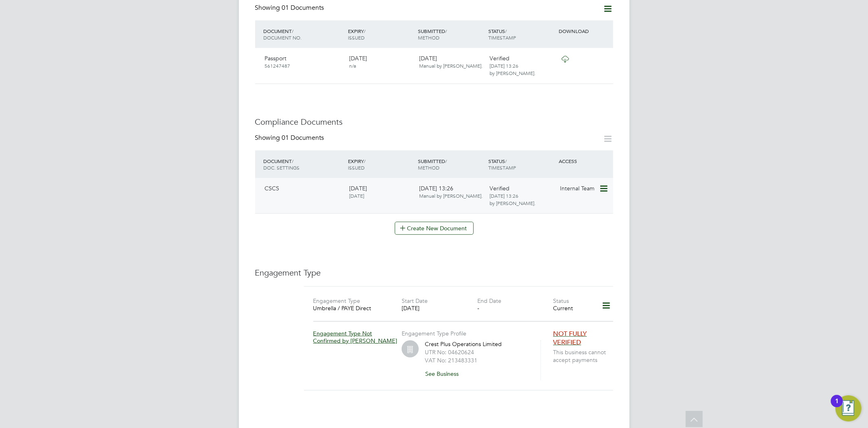 The image size is (868, 428). I want to click on span: CSCS, so click(272, 188).